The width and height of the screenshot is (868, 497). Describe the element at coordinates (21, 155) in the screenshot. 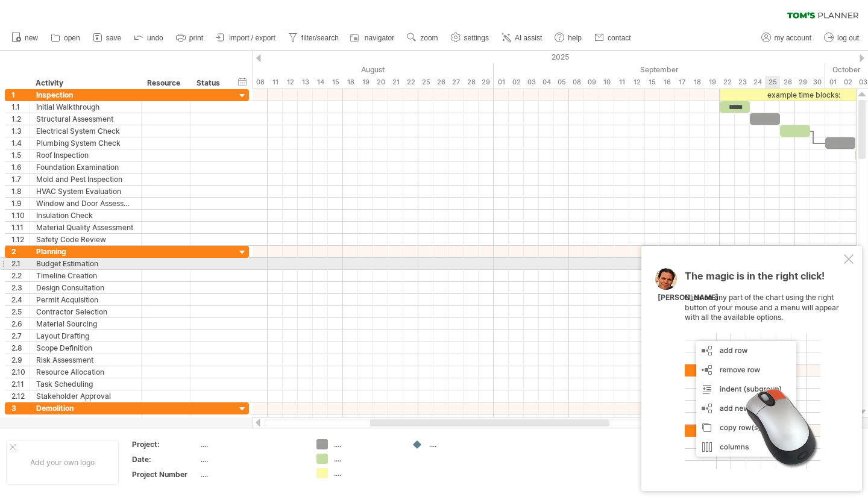

I see `div: 1.5` at that location.